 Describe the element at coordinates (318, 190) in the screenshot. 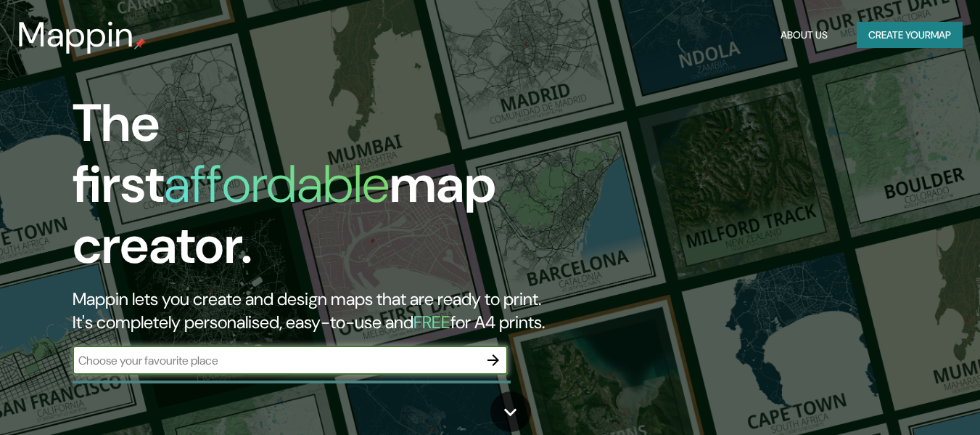

I see `h1: The first map creator.` at that location.